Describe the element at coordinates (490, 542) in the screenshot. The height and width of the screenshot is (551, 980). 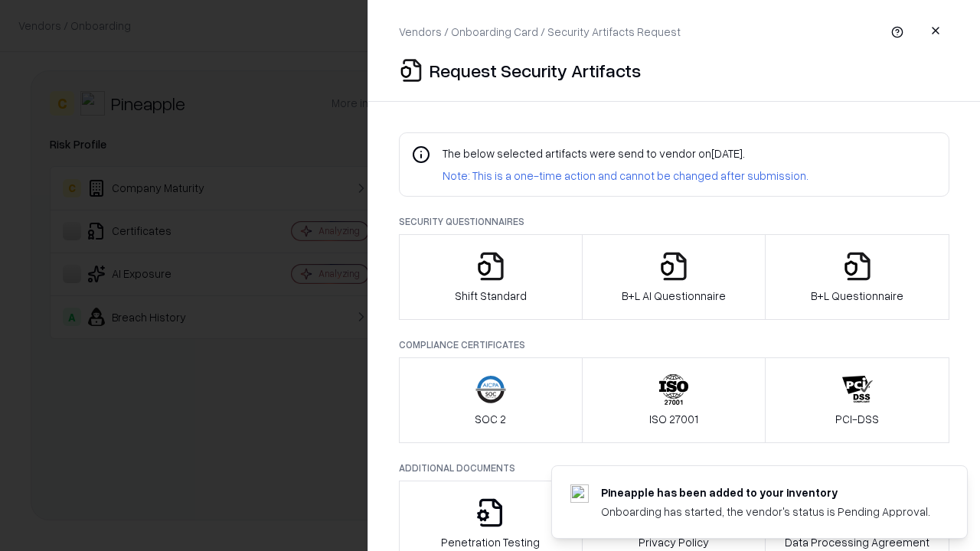
I see `p: Penetration Testing` at that location.